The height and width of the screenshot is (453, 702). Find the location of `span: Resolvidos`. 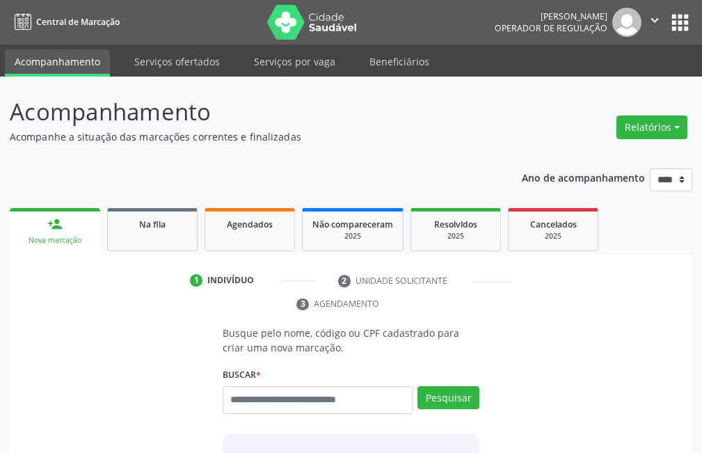

span: Resolvidos is located at coordinates (455, 224).